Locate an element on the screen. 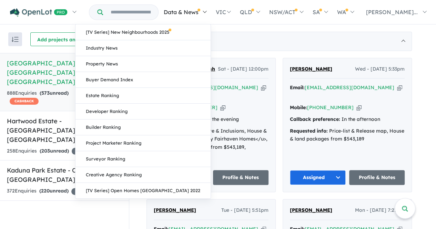  strong: Callback preference: is located at coordinates (315, 119).